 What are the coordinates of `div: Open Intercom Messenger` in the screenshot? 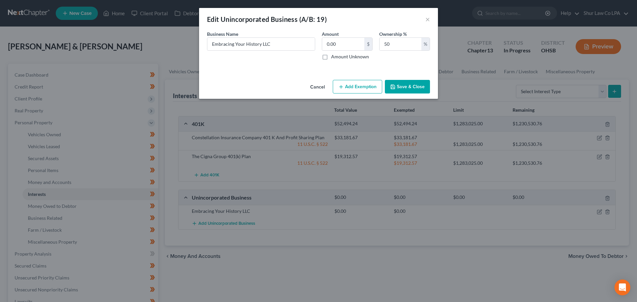 It's located at (622, 287).